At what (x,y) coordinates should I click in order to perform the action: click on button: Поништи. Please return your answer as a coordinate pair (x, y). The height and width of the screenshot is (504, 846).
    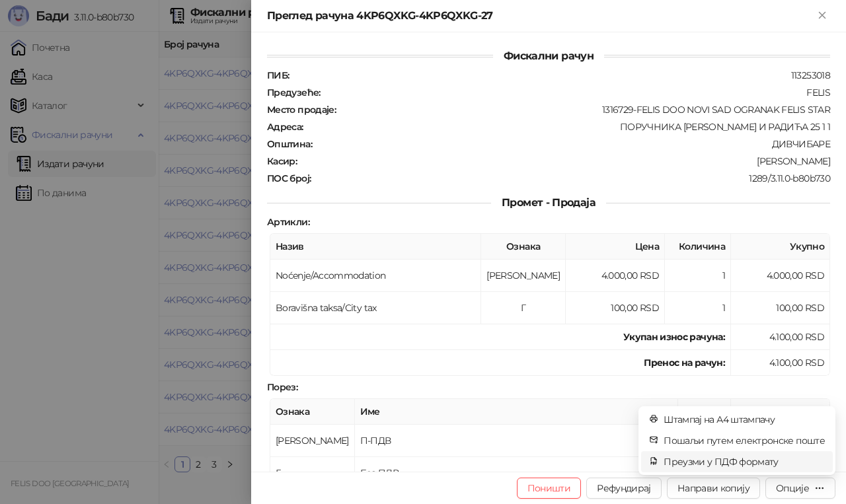
    Looking at the image, I should click on (550, 489).